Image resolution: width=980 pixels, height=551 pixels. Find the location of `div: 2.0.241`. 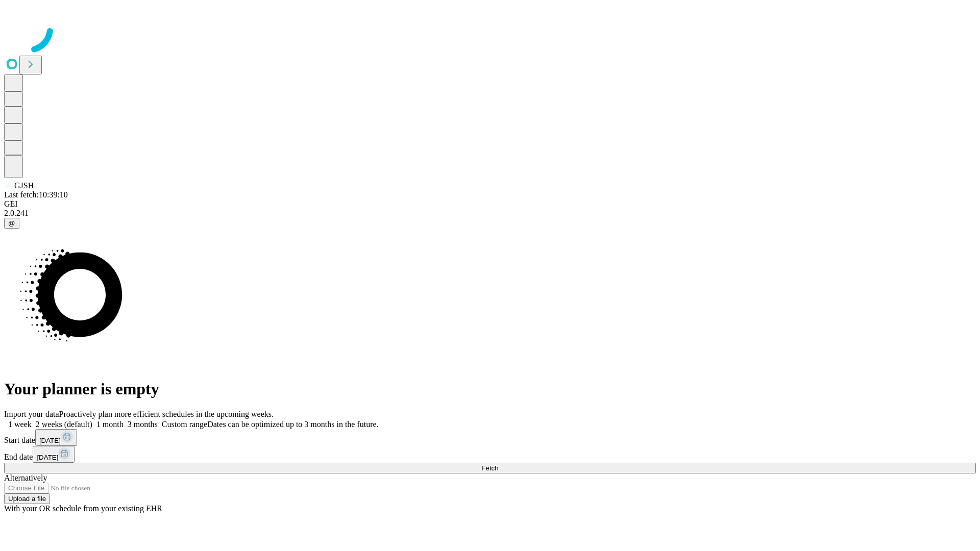

div: 2.0.241 is located at coordinates (490, 213).